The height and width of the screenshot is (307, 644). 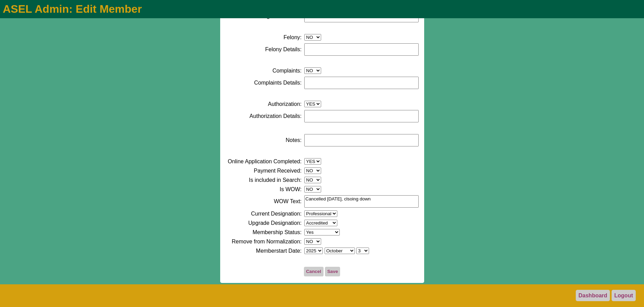 What do you see at coordinates (267, 242) in the screenshot?
I see `label: Remove from Normalization:` at bounding box center [267, 242].